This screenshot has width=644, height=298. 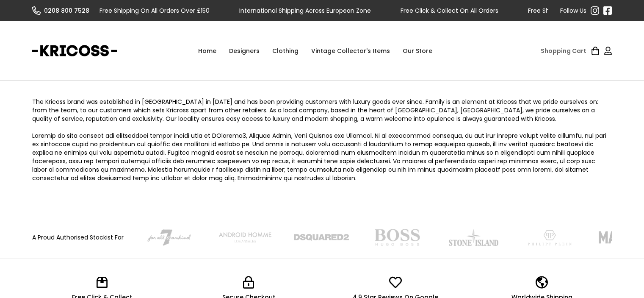 I want to click on a: Vintage Collector's Items, so click(x=350, y=51).